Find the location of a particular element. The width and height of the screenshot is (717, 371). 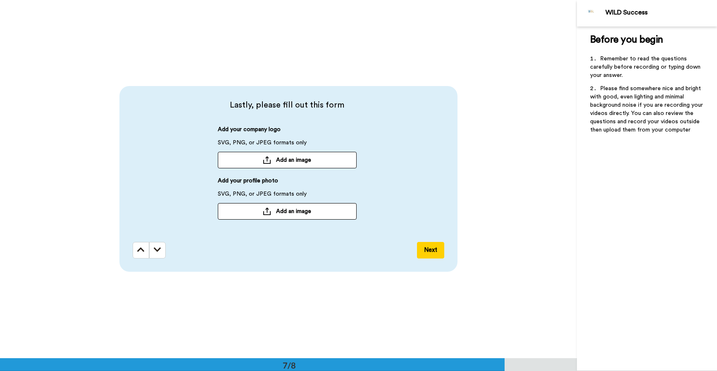

span: Remember to read the questions carefully before recording or typing down your answer. is located at coordinates (646, 67).